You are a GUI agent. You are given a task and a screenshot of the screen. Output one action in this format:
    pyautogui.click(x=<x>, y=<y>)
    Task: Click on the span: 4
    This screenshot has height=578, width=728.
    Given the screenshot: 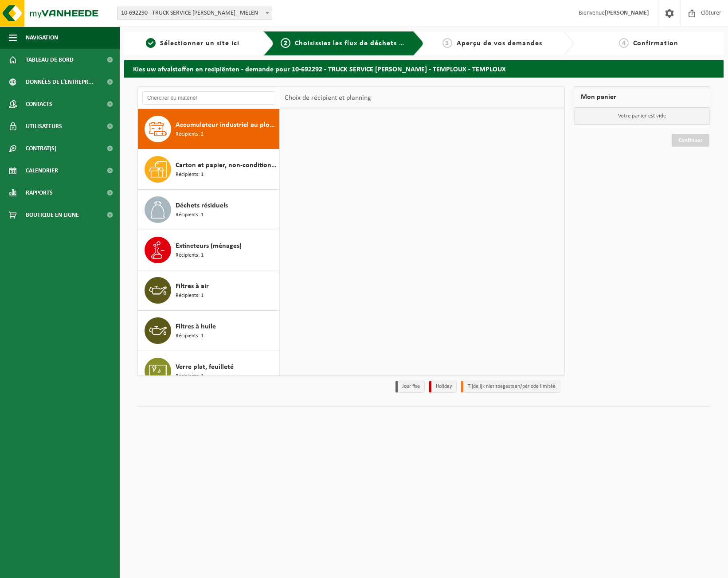 What is the action you would take?
    pyautogui.click(x=624, y=43)
    